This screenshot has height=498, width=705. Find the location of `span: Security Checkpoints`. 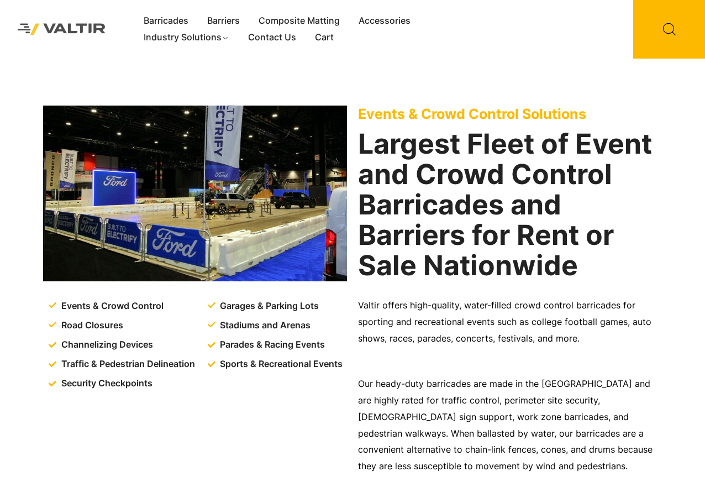

span: Security Checkpoints is located at coordinates (105, 383).